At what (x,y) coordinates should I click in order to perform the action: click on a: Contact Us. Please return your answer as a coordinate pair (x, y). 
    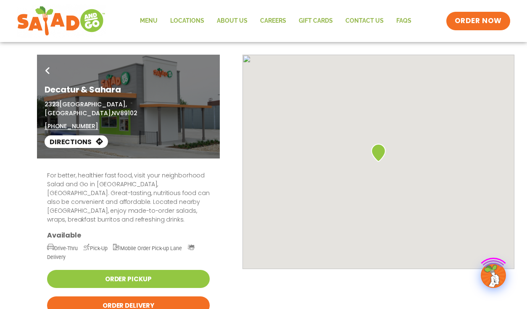
    Looking at the image, I should click on (364, 21).